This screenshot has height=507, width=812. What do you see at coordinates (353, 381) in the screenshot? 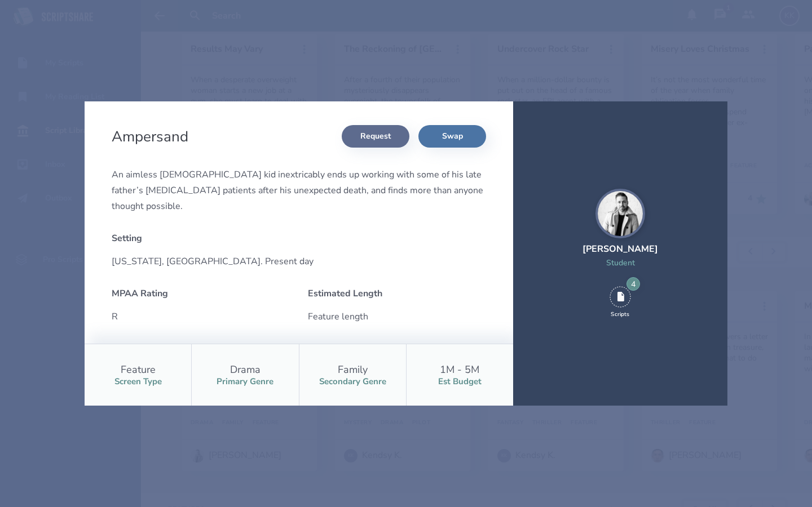
I see `div: Secondary Genre` at bounding box center [353, 381].